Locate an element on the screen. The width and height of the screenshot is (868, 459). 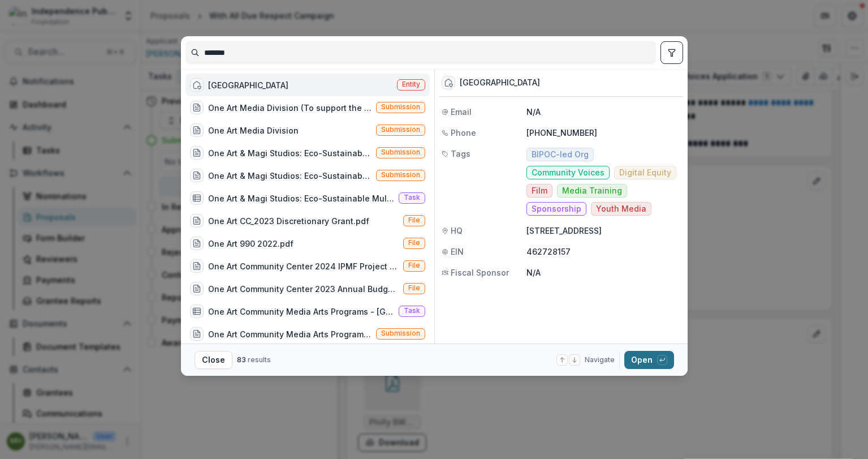
p: 462728157 is located at coordinates (604, 251).